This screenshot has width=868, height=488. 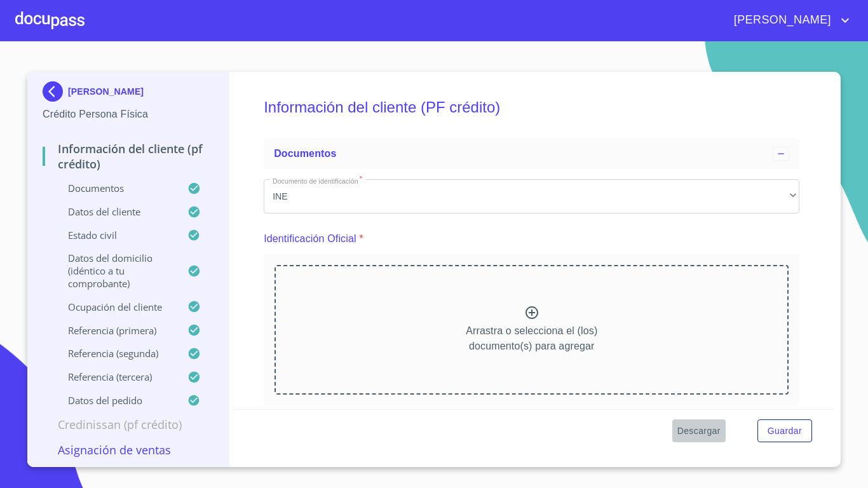 I want to click on p: Asignación de Ventas, so click(x=128, y=450).